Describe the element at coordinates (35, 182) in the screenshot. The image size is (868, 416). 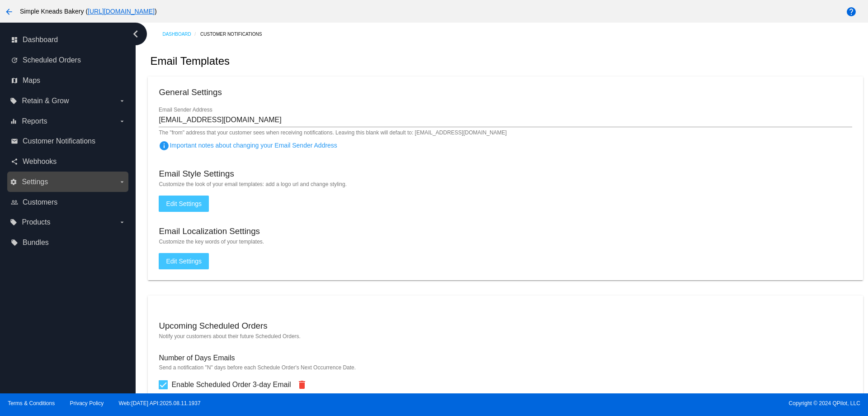
I see `span: Settings` at that location.